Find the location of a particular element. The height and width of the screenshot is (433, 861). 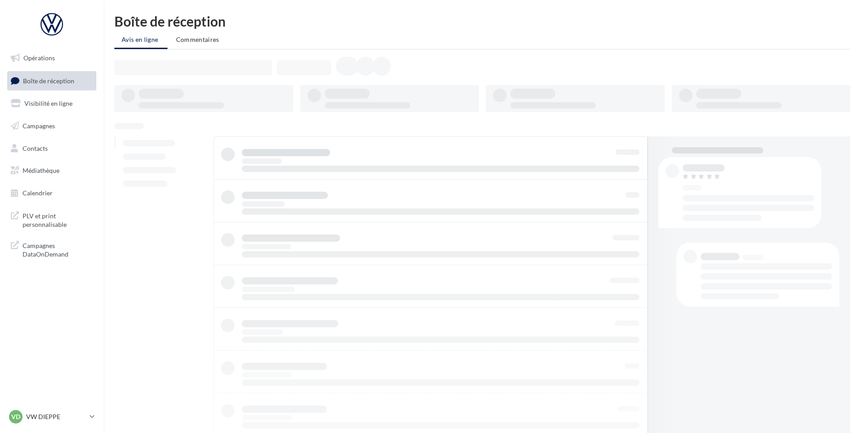

span: Visibilité en ligne is located at coordinates (48, 103).